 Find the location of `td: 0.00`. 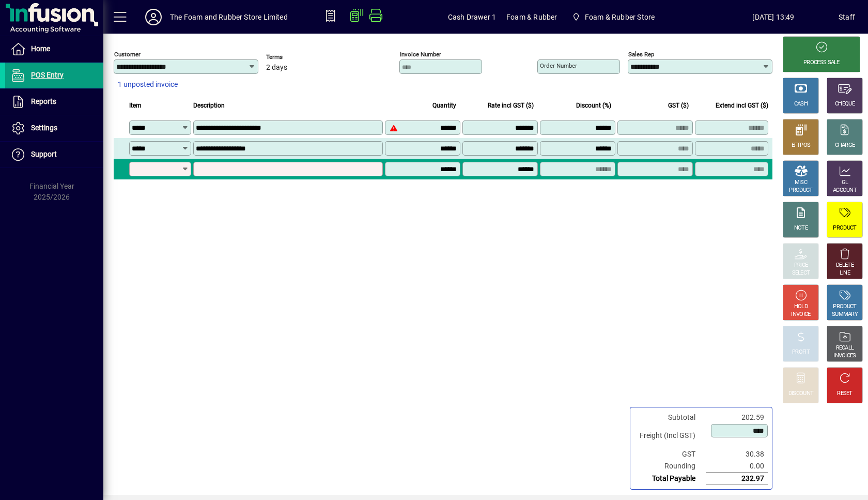

td: 0.00 is located at coordinates (736, 467).